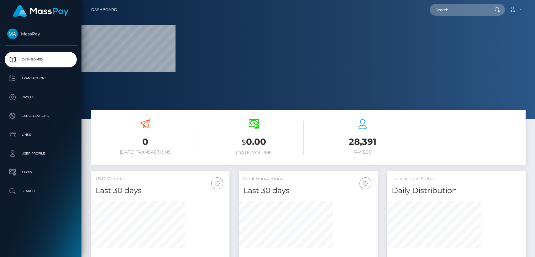 This screenshot has width=535, height=257. I want to click on a: Taxes, so click(41, 172).